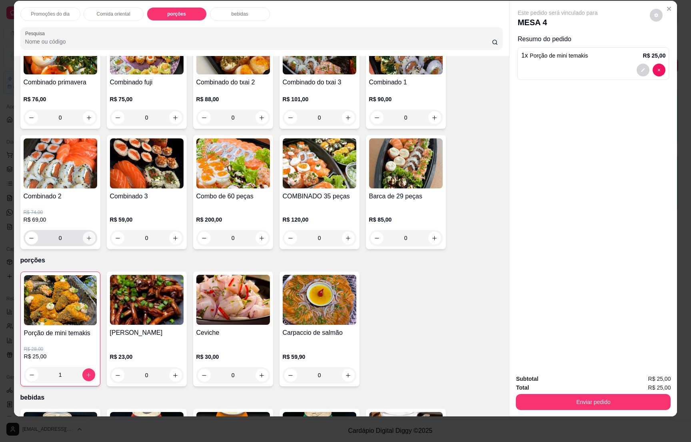  I want to click on p: R$ 69,00, so click(60, 220).